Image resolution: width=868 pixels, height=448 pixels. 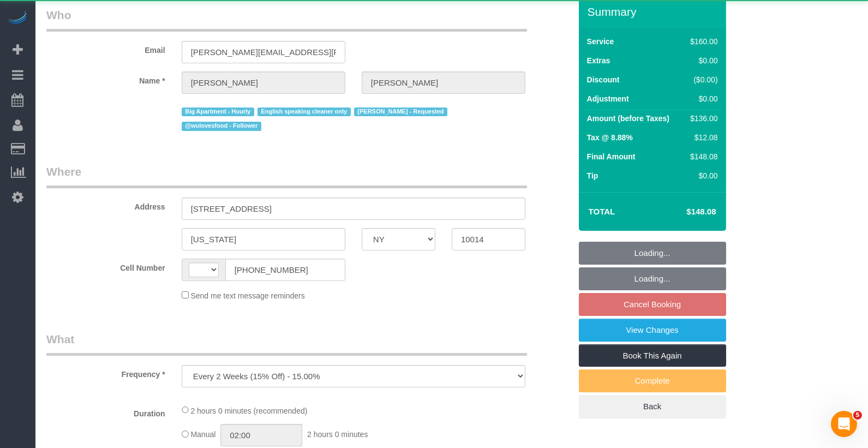 What do you see at coordinates (304, 112) in the screenshot?
I see `span: English speaking cleaner only` at bounding box center [304, 112].